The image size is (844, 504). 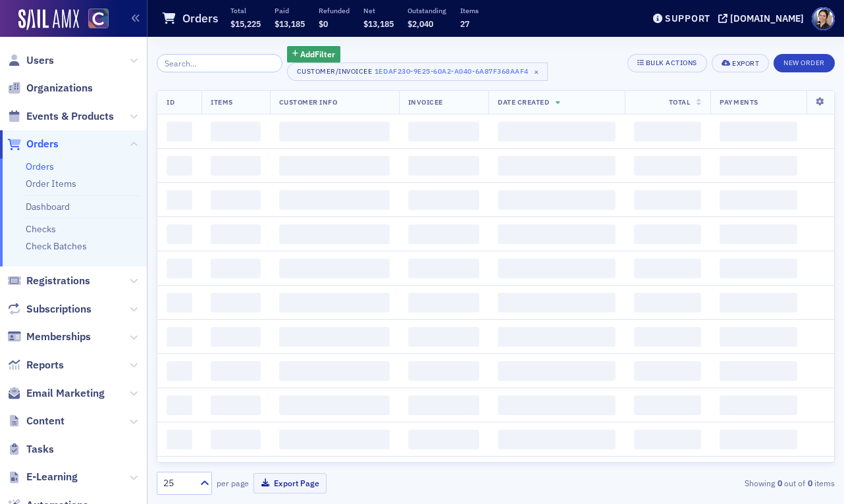 I want to click on div: Support, so click(x=687, y=18).